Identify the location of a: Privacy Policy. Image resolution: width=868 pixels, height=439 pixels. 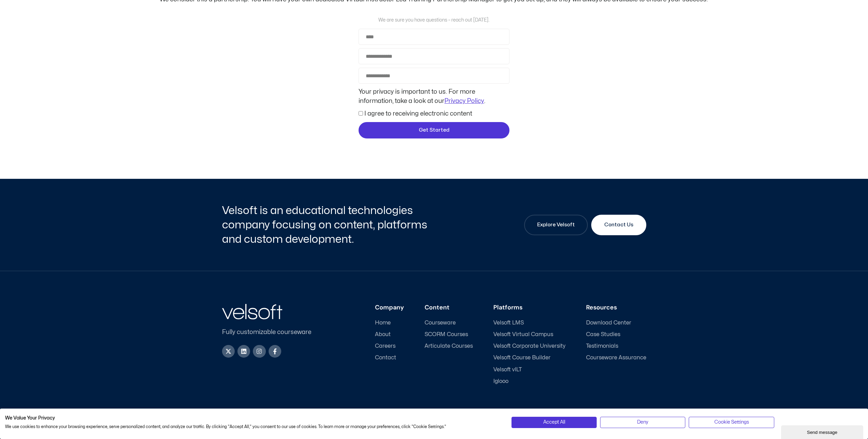
(464, 101).